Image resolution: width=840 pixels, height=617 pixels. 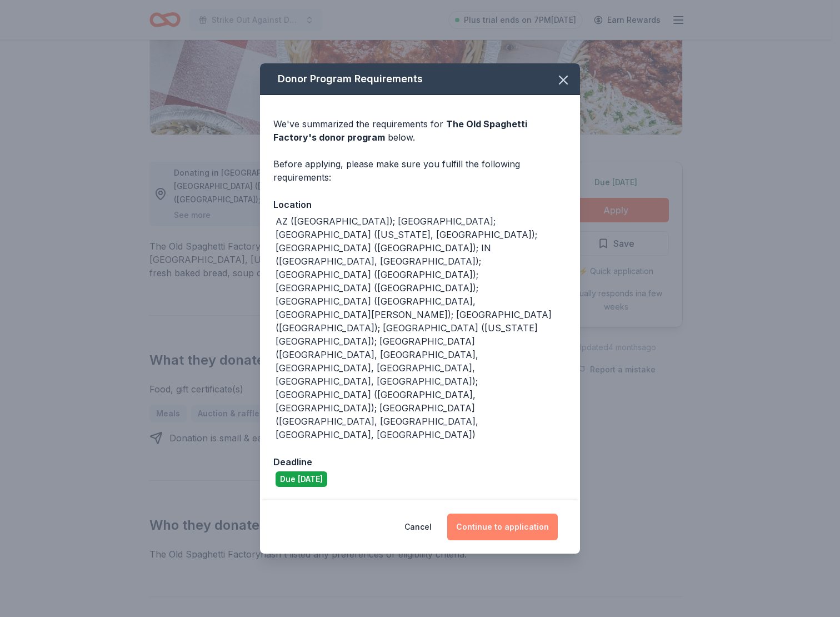 I want to click on div: Location, so click(x=420, y=205).